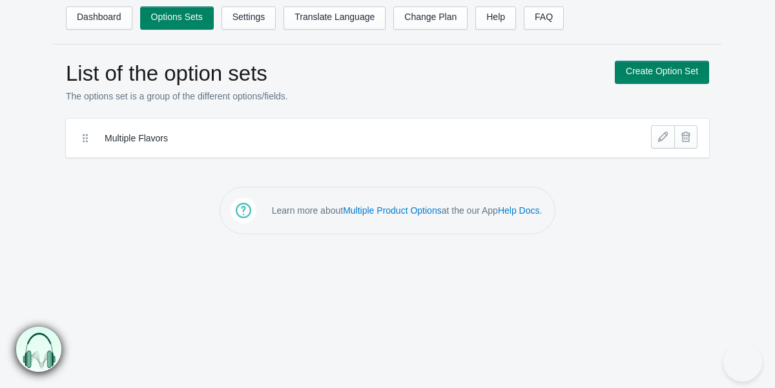 This screenshot has width=775, height=388. I want to click on a: Help, so click(496, 18).